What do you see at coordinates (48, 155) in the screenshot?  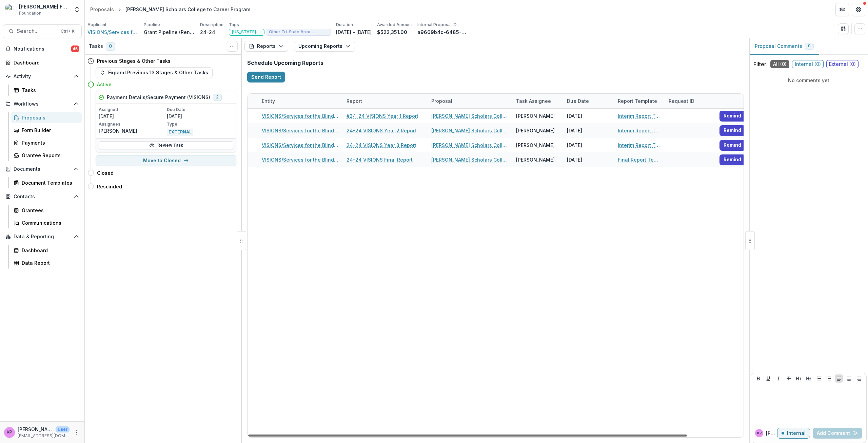 I see `div: Grantee Reports` at bounding box center [48, 155].